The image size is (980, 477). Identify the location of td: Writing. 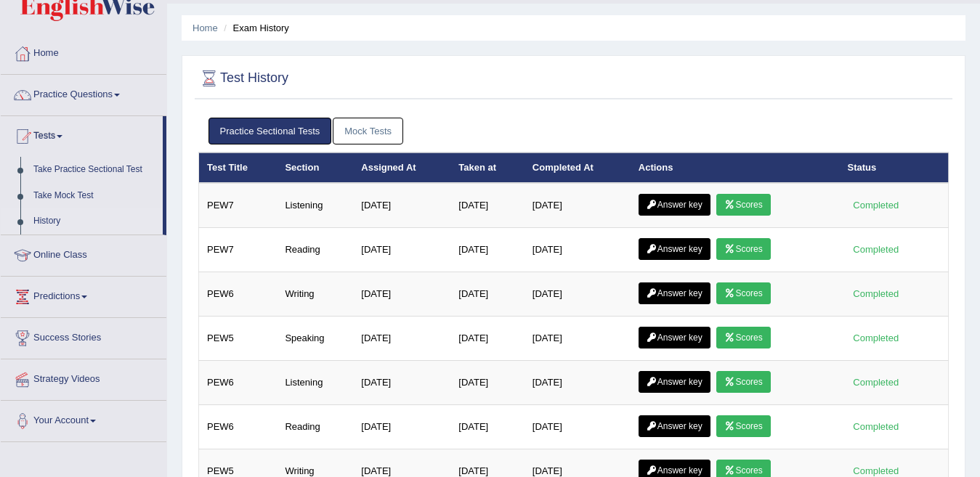
(315, 294).